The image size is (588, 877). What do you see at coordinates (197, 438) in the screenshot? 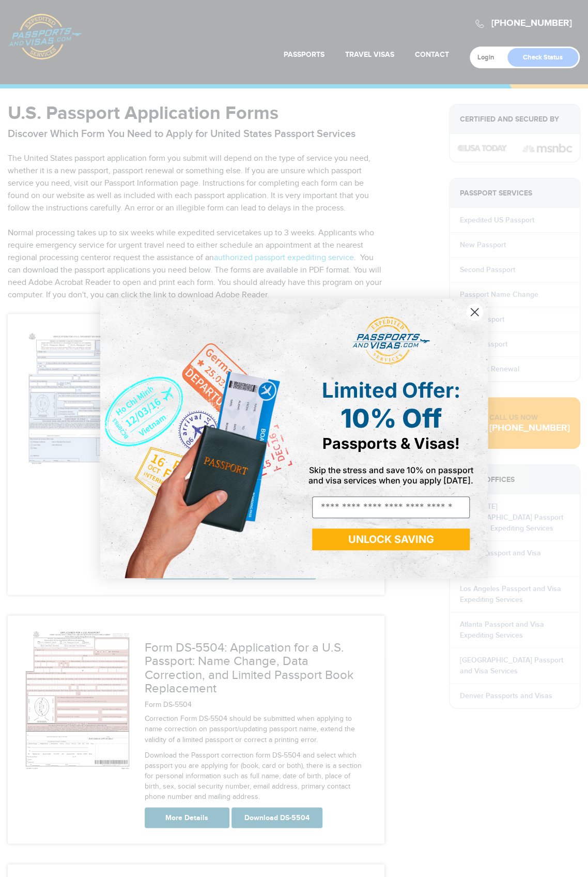
I see `img: de9cda0d-0715-46ca-9a25-073762a91ba7.png` at bounding box center [197, 438].